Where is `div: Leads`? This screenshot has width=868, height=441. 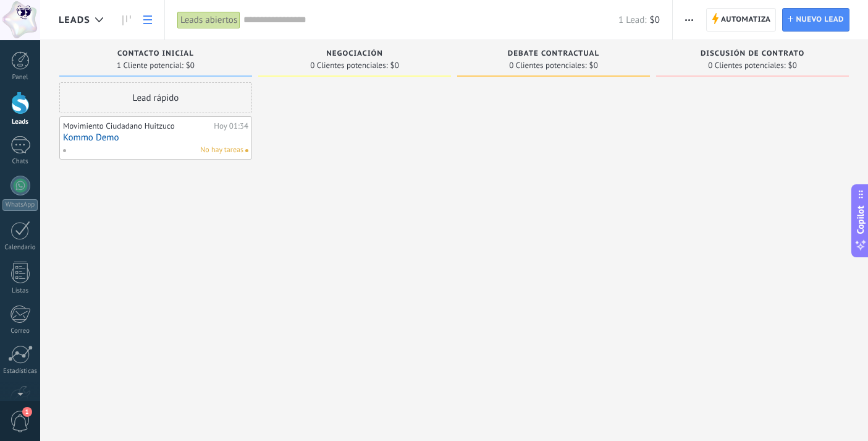
div: Leads is located at coordinates (20, 122).